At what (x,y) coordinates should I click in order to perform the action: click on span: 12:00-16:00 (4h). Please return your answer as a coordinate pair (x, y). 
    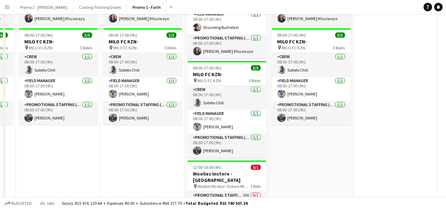
    Looking at the image, I should click on (207, 167).